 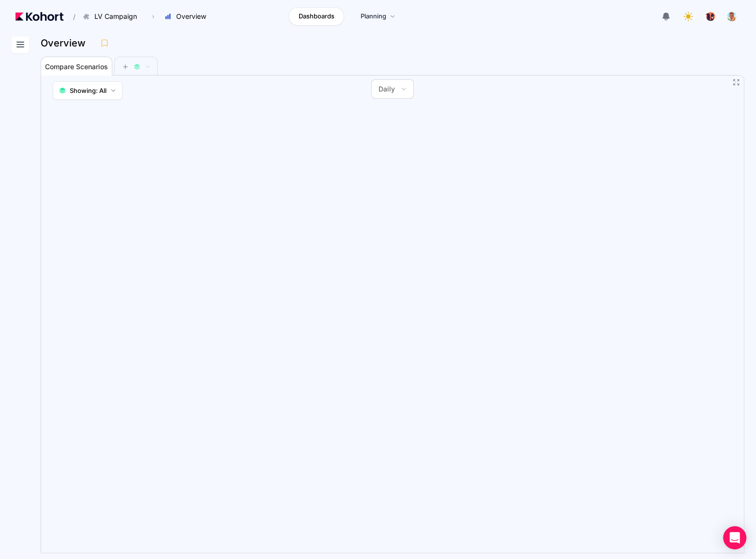 I want to click on button: Fullscreen, so click(x=736, y=82).